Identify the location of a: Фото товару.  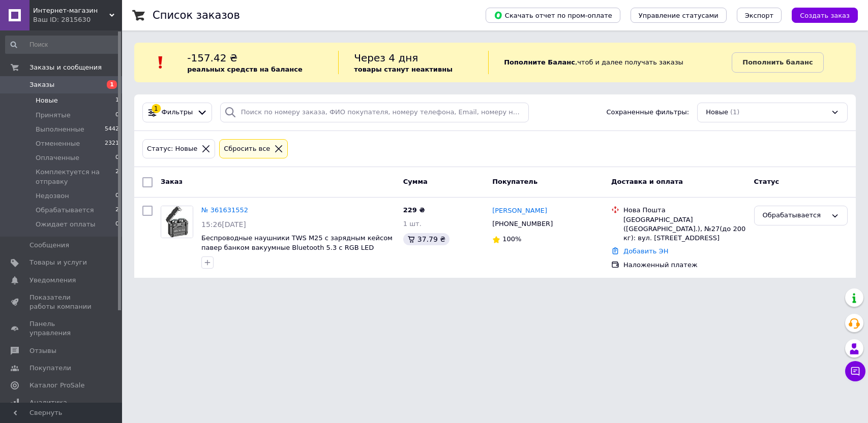
(177, 222).